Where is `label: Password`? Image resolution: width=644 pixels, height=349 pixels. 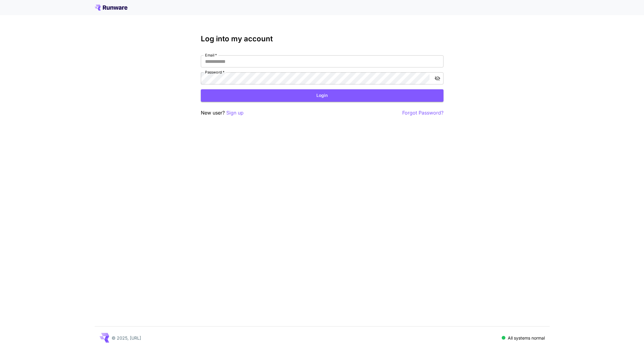 label: Password is located at coordinates (215, 72).